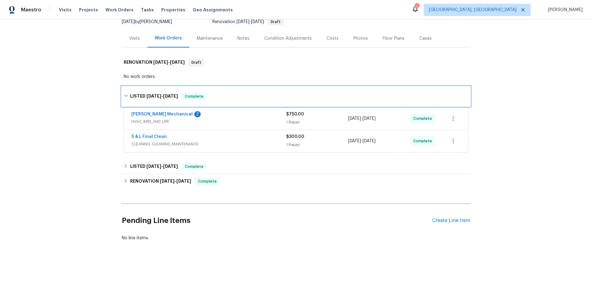 This screenshot has width=592, height=283. I want to click on a: S & L Final Clean, so click(149, 137).